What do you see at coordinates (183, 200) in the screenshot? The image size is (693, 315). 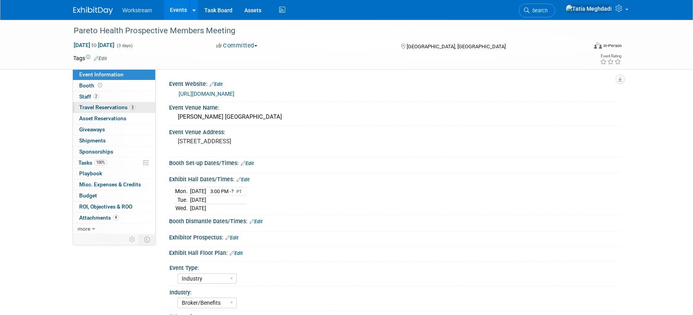 I see `td: Tue.` at bounding box center [183, 200].